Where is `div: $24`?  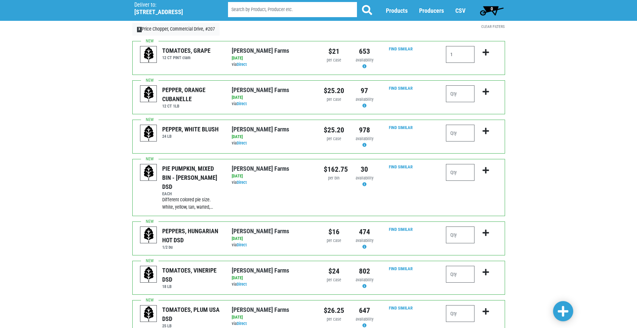 div: $24 is located at coordinates (334, 271).